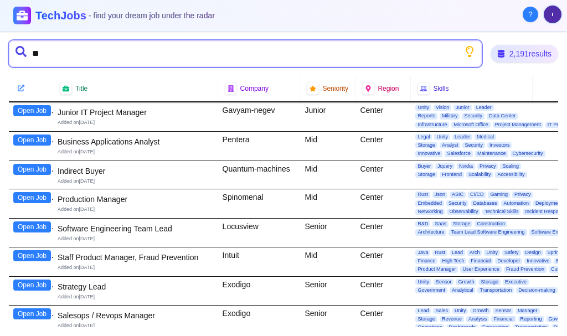 The image size is (567, 336). What do you see at coordinates (495, 327) in the screenshot?
I see `span: Forecasting` at bounding box center [495, 327].